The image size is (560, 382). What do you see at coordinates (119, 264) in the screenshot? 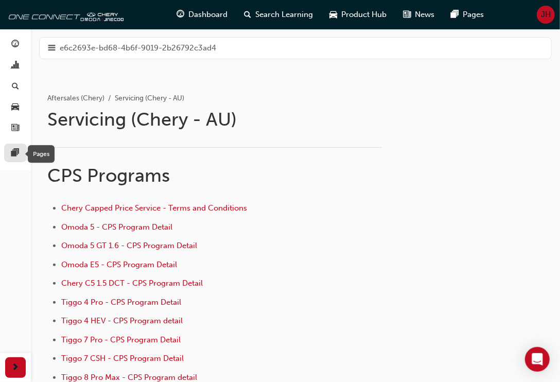
I see `a: Omoda E5 - CPS Program Detail` at bounding box center [119, 264].